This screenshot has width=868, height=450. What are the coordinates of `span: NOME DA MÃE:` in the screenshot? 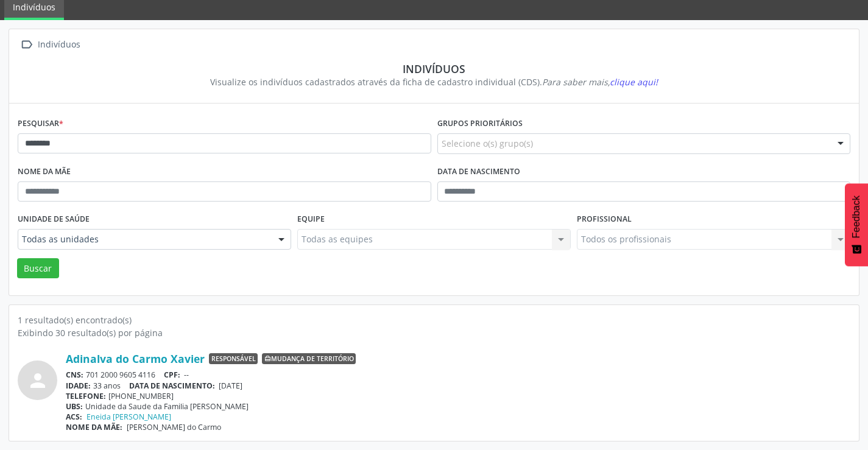 It's located at (94, 427).